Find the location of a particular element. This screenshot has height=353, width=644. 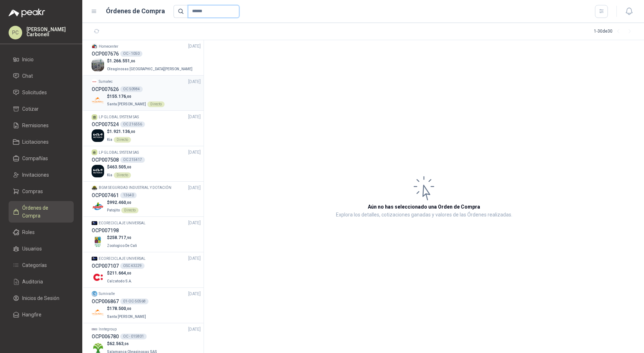

a: Categorías is located at coordinates (41, 265).